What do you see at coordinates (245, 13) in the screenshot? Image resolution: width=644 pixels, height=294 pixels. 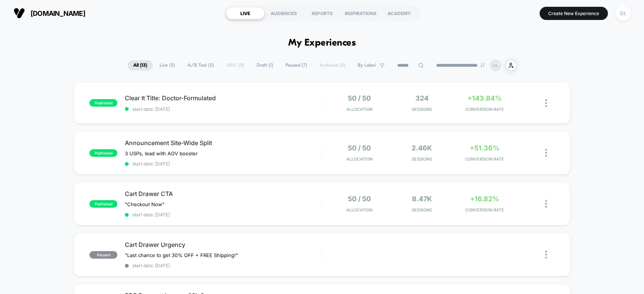 I see `div: LIVE` at bounding box center [245, 13].